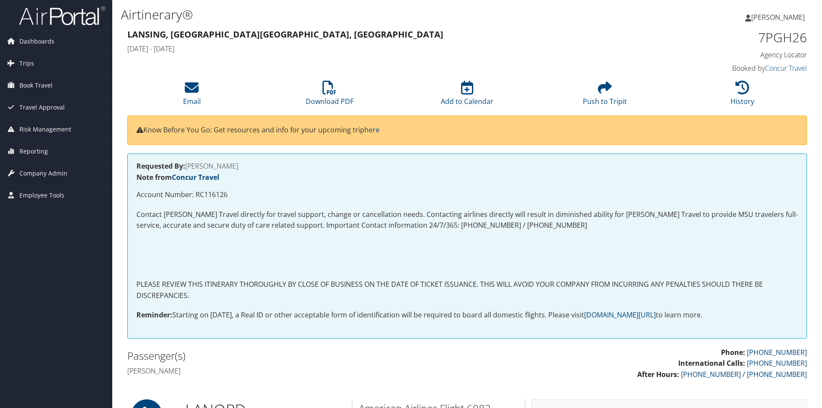 This screenshot has width=822, height=408. I want to click on strong: After Hours:, so click(658, 375).